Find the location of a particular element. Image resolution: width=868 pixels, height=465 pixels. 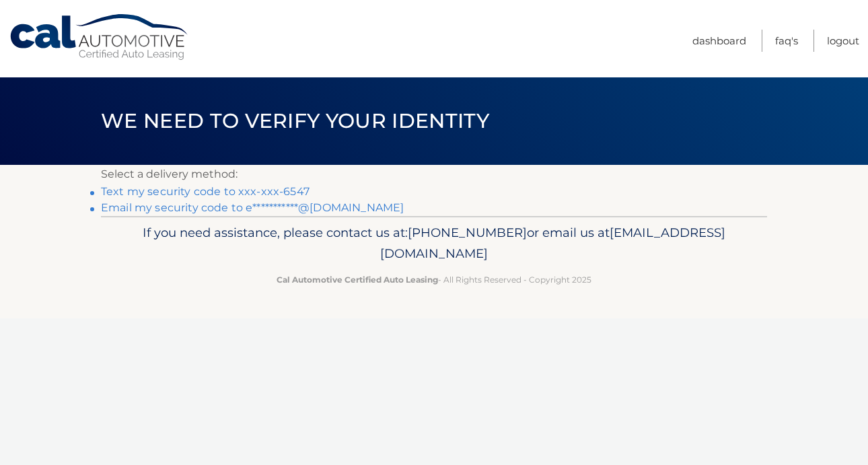

a: Logout is located at coordinates (843, 40).